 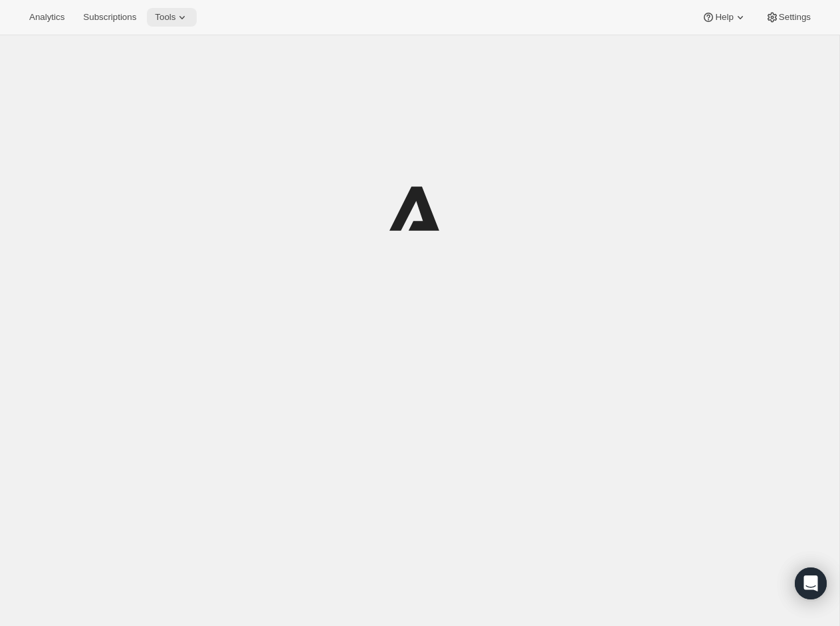 I want to click on span: Subscriptions, so click(x=110, y=18).